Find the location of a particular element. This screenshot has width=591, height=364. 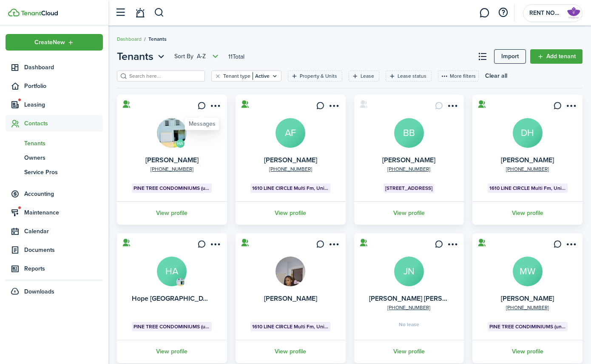

span: Documents is located at coordinates (63, 250).